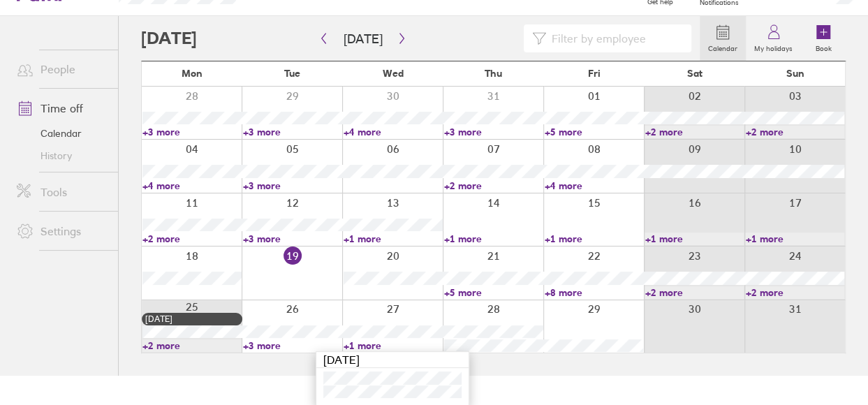 This screenshot has height=405, width=868. I want to click on a: History, so click(61, 155).